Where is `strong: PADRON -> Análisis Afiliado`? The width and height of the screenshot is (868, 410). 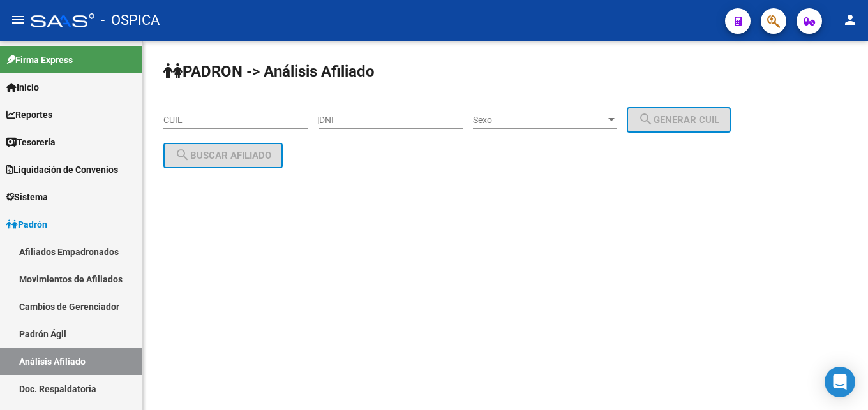 strong: PADRON -> Análisis Afiliado is located at coordinates (269, 72).